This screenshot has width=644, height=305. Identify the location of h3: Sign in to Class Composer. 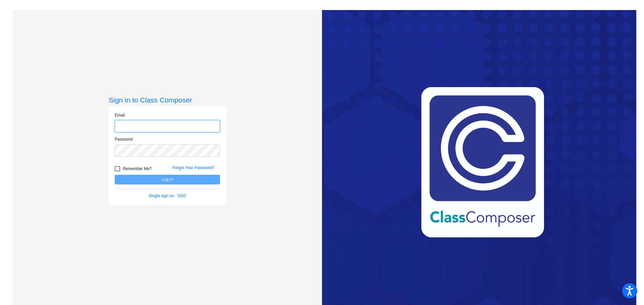
(168, 100).